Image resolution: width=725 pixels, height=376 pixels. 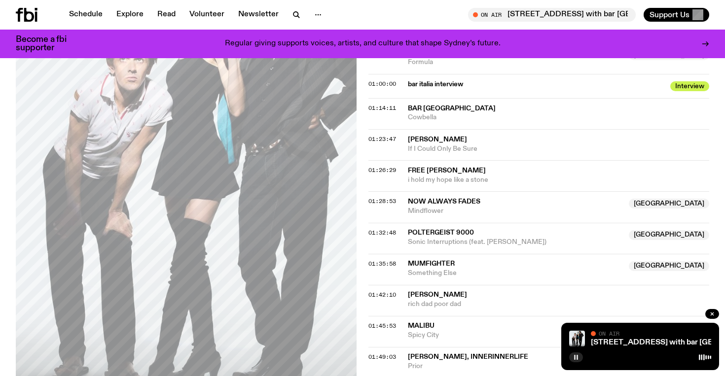 I want to click on span: 01:45:53, so click(x=382, y=326).